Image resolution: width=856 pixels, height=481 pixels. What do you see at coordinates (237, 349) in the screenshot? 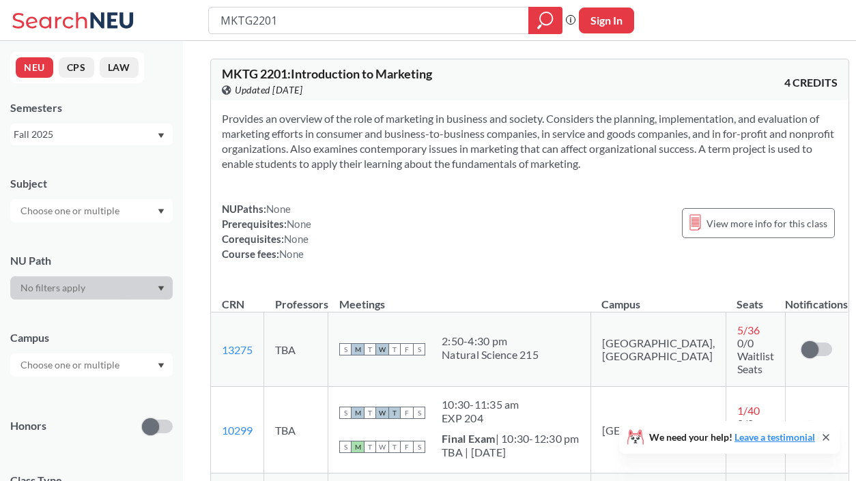
I see `a: 13275` at bounding box center [237, 349].